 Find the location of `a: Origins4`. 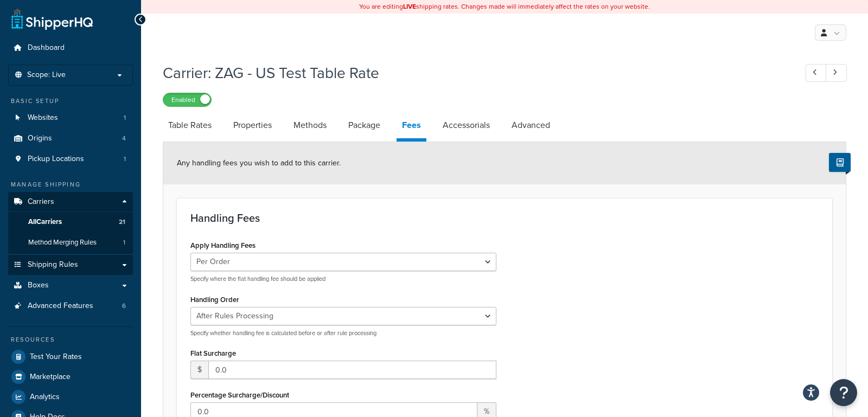

a: Origins4 is located at coordinates (70, 139).